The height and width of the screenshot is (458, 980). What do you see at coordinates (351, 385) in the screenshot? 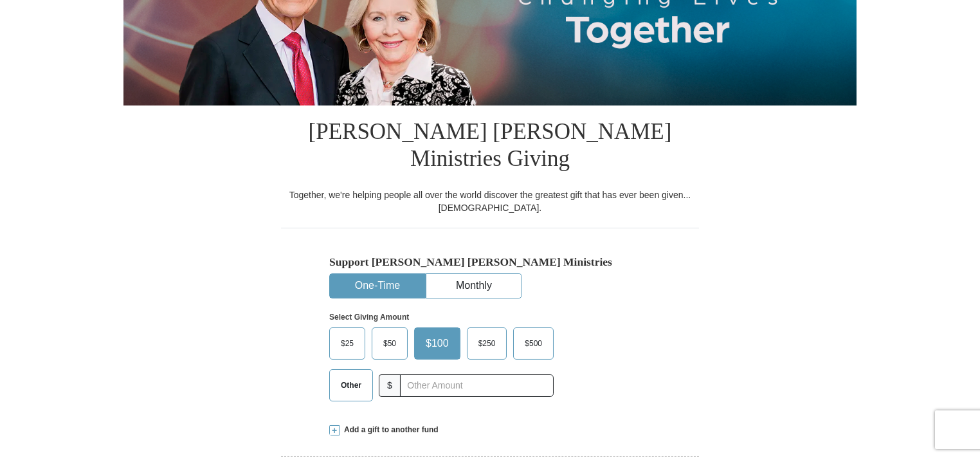
I see `span: Other` at bounding box center [351, 385].